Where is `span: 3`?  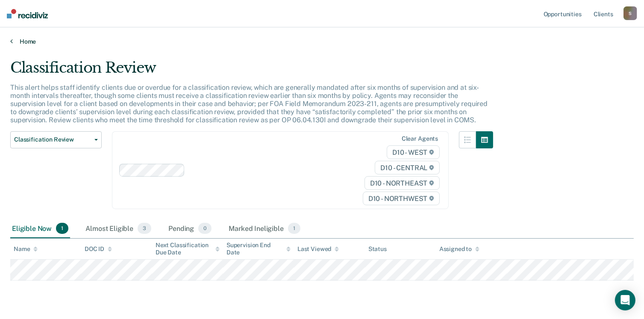
span: 3 is located at coordinates (145, 228).